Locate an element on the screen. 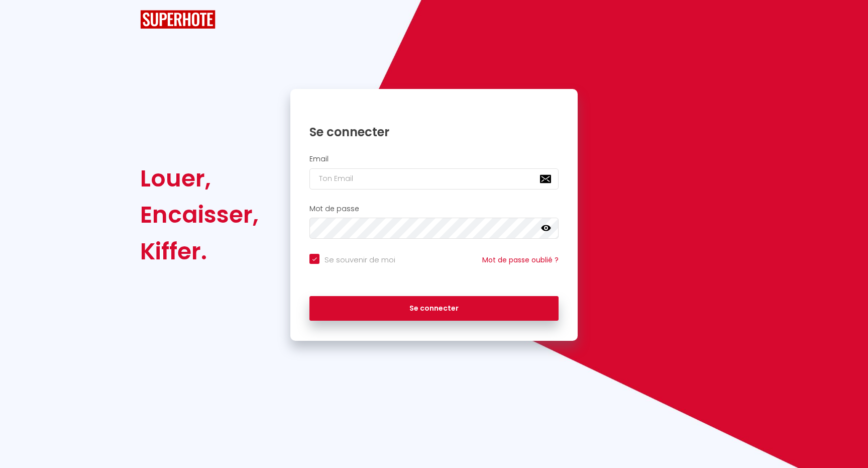  button: Se connecter is located at coordinates (434, 309).